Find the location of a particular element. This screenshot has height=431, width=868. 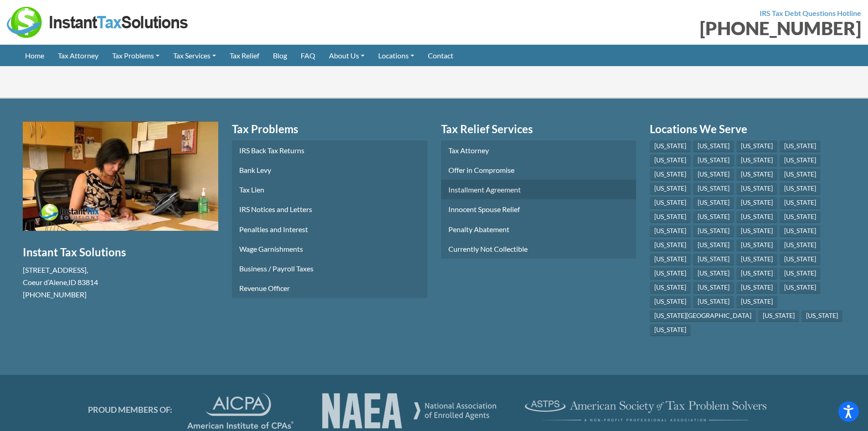

span: ID is located at coordinates (72, 282).